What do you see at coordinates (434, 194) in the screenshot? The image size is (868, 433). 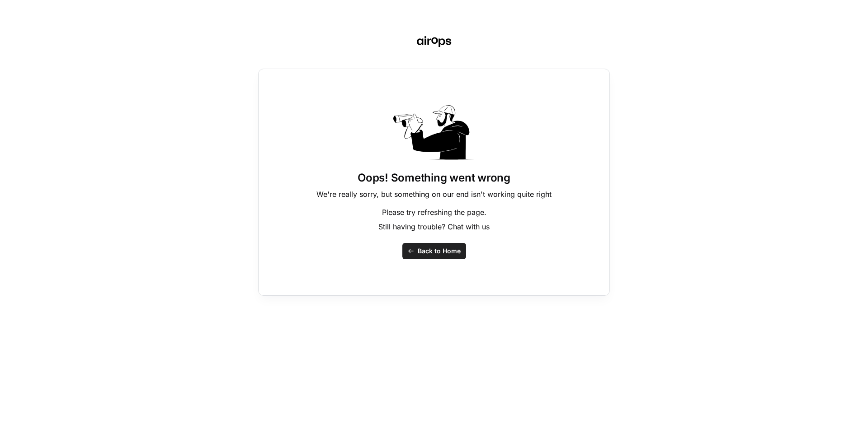 I see `p: We're really sorry, but something on our end isn't working quite right` at bounding box center [434, 194].